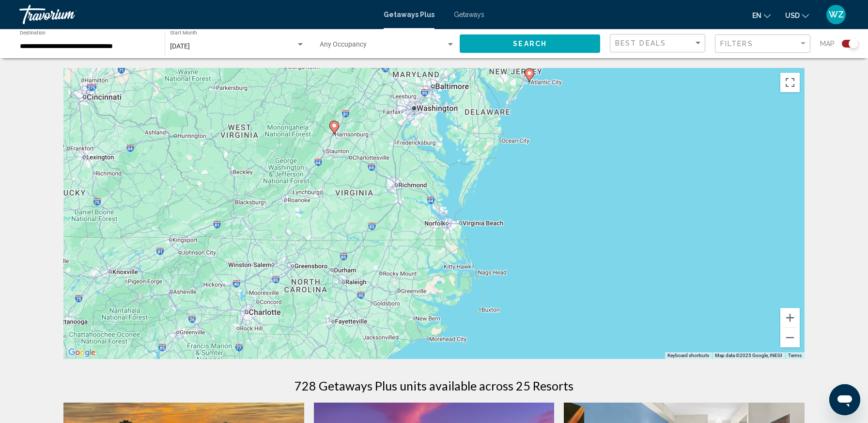 The width and height of the screenshot is (868, 423). I want to click on span: Map data ©2025 Google, INEGI, so click(748, 355).